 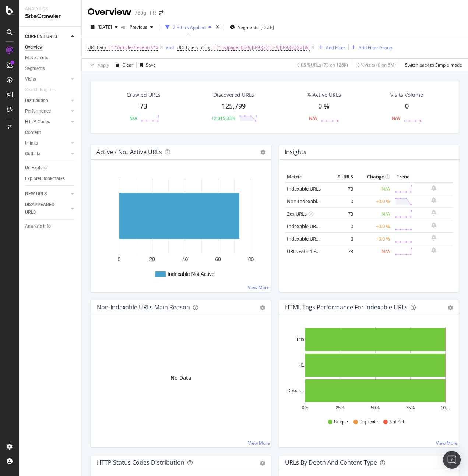 I want to click on a: NEW URLS, so click(x=47, y=194).